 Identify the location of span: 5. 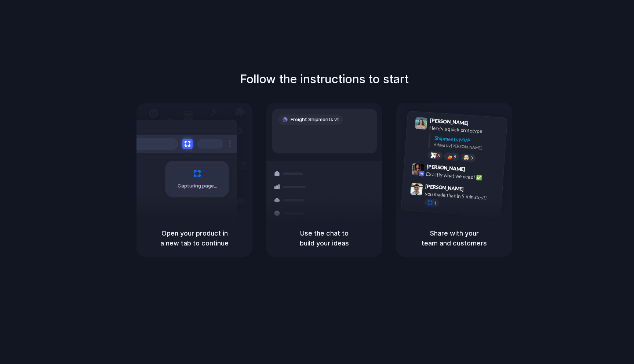
(455, 157).